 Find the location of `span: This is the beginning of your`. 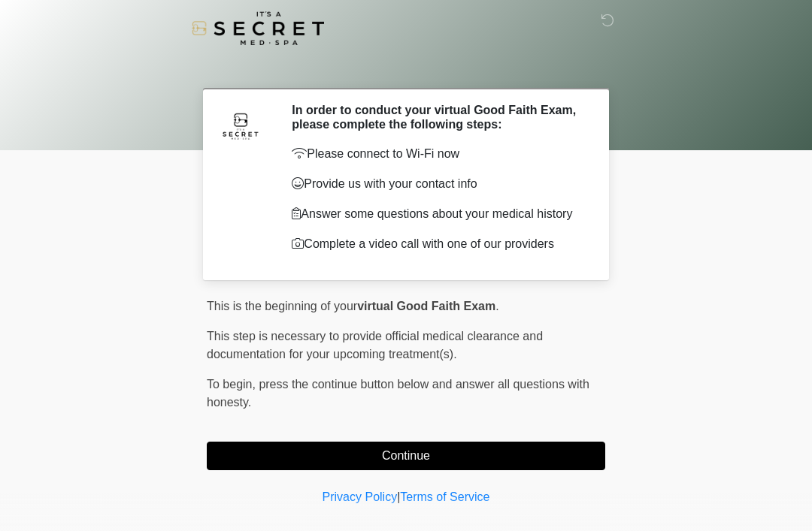

span: This is the beginning of your is located at coordinates (283, 306).